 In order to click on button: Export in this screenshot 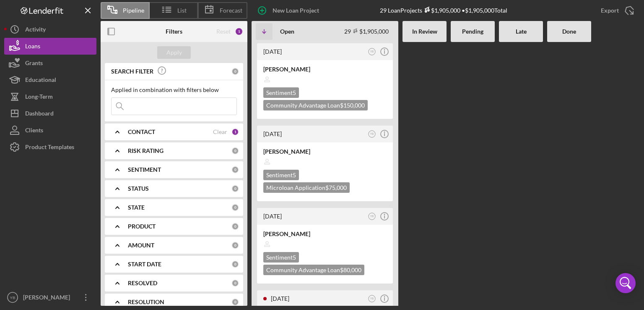, I will do `click(616, 11)`.